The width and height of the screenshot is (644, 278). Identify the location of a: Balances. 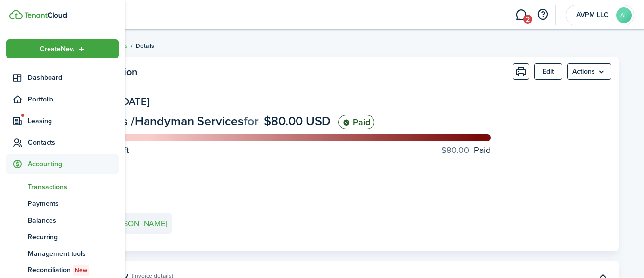
(62, 220).